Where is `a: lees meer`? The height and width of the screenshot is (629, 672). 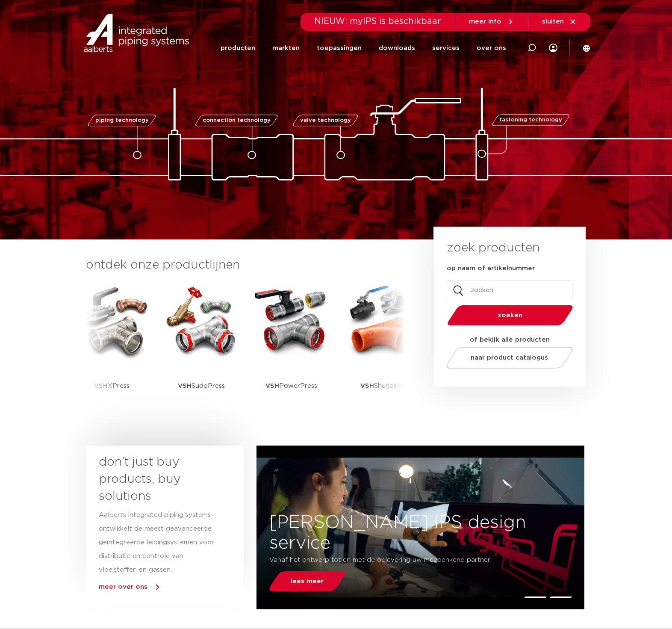
a: lees meer is located at coordinates (307, 581).